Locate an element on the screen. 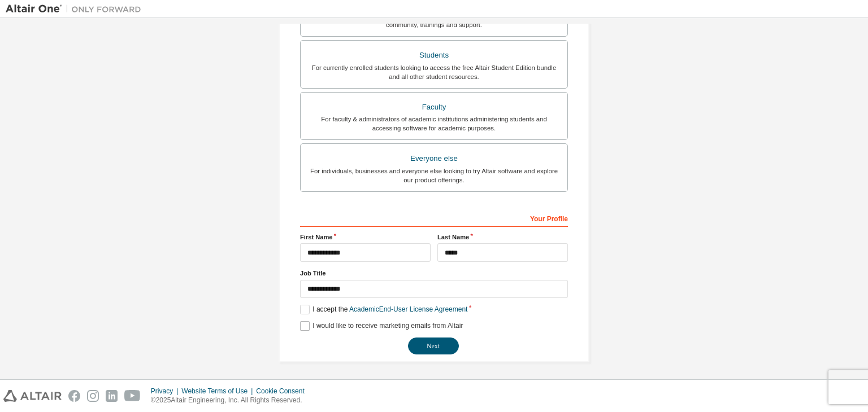  img: linkedin.svg is located at coordinates (111, 396).